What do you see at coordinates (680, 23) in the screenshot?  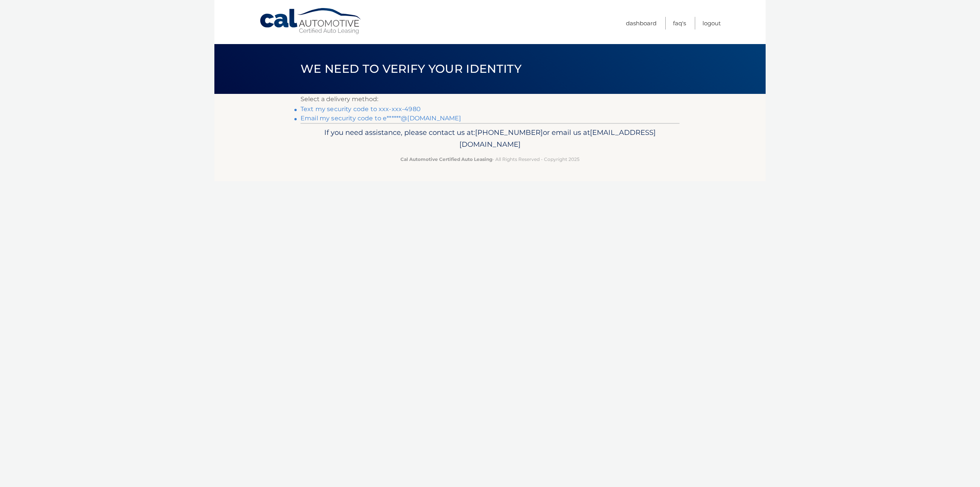 I see `a: FAQ's` at bounding box center [680, 23].